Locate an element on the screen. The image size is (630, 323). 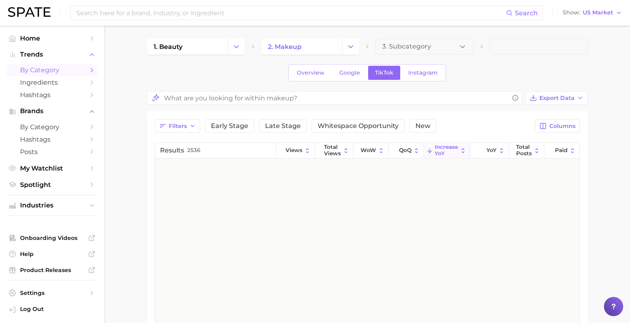
span: Ingredients is located at coordinates (52, 82).